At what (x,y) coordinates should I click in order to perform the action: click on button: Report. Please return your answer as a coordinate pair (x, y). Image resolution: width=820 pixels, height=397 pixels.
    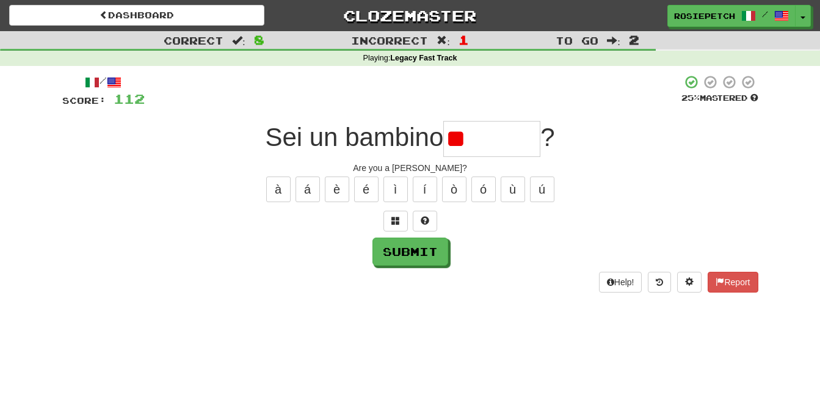
    Looking at the image, I should click on (733, 282).